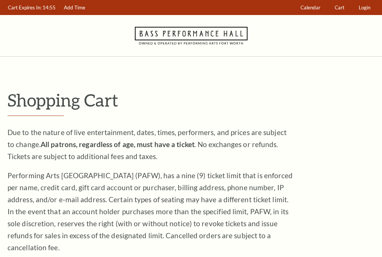  I want to click on a: Add Time, so click(75, 8).